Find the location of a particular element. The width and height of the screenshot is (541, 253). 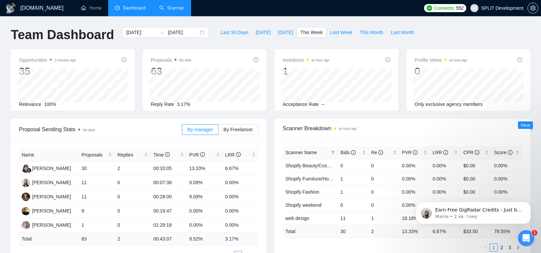

button: This Week is located at coordinates (311, 32).